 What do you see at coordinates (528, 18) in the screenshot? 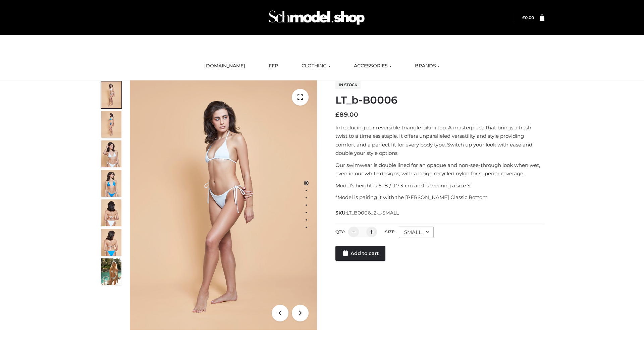
I see `a: £0.00` at bounding box center [528, 18].